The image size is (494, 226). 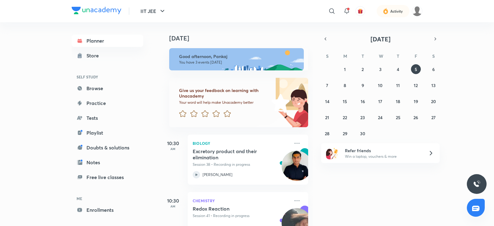 I want to click on h6: SELF STUDY, so click(x=107, y=77).